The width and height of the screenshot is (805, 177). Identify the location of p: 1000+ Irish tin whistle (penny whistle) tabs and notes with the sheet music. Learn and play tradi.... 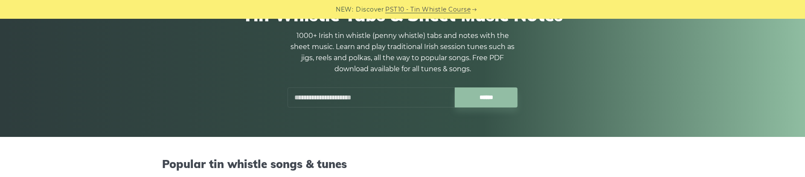
(403, 52).